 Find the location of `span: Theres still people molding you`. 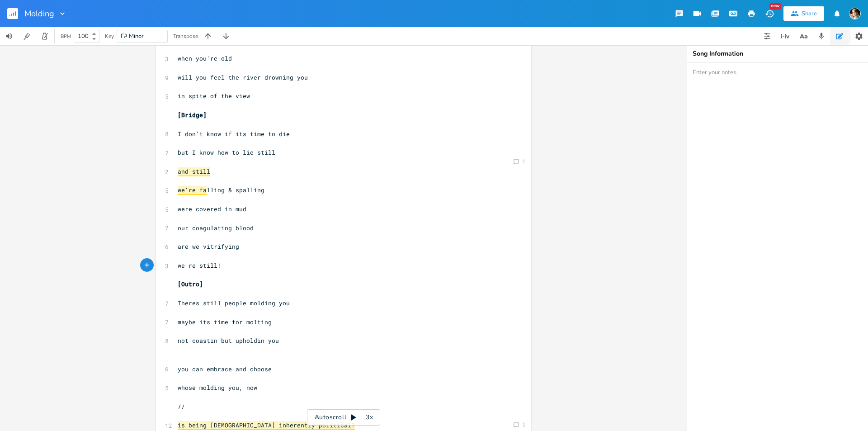

span: Theres still people molding you is located at coordinates (234, 303).